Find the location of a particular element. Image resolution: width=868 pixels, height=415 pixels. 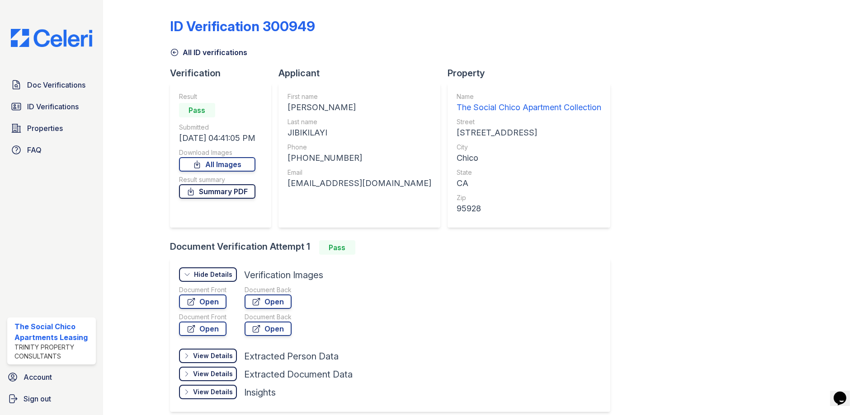

div: The Social Chico Apartment Collection is located at coordinates (529, 108).